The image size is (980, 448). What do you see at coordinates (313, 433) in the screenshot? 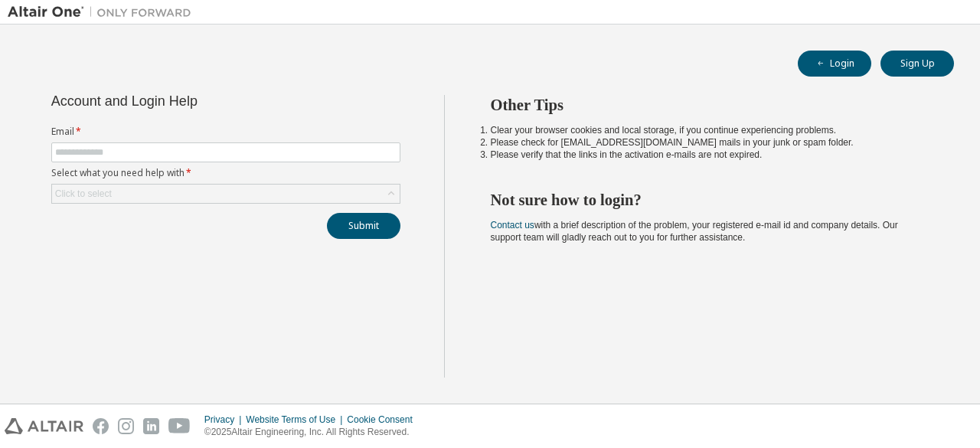
I see `p: © 2025 Altair Engineering, Inc. All Rights Reserved.` at bounding box center [313, 433].